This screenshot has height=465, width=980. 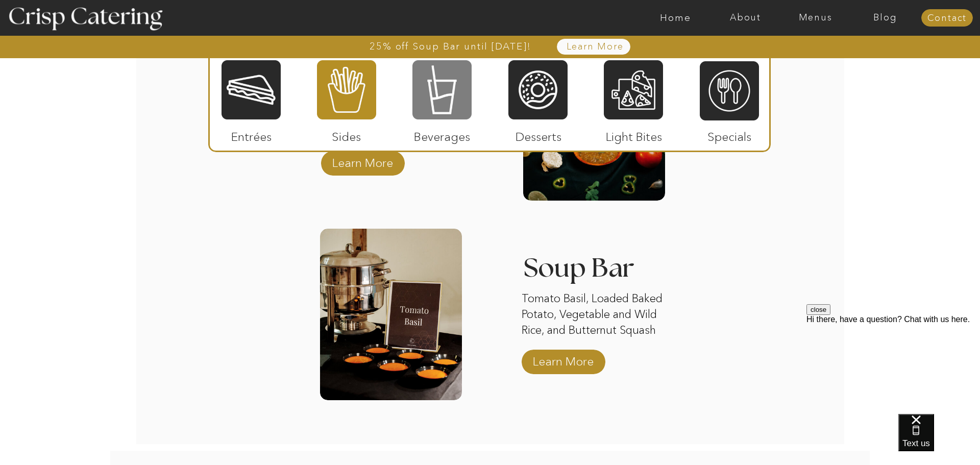 What do you see at coordinates (746, 18) in the screenshot?
I see `a: About` at bounding box center [746, 18].